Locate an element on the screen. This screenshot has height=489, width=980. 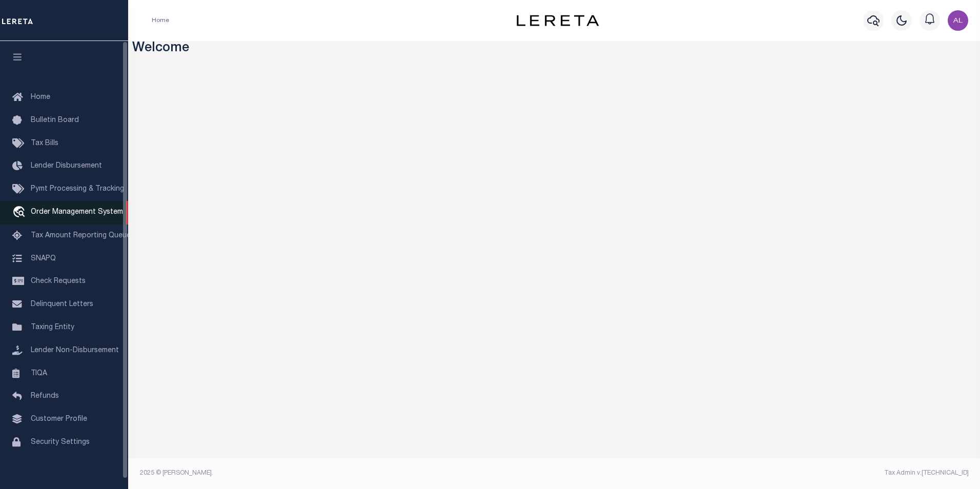
i: travel_explore is located at coordinates (21, 213).